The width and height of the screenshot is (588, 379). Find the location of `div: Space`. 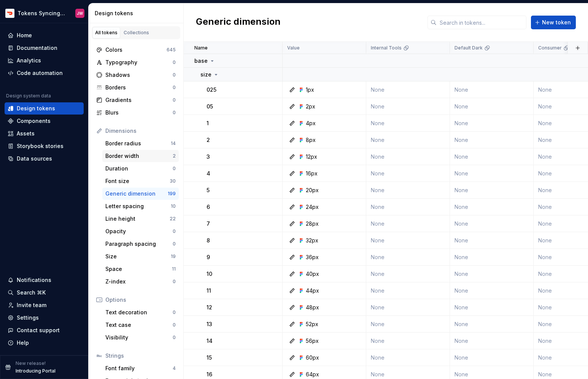

div: Space is located at coordinates (139, 269).